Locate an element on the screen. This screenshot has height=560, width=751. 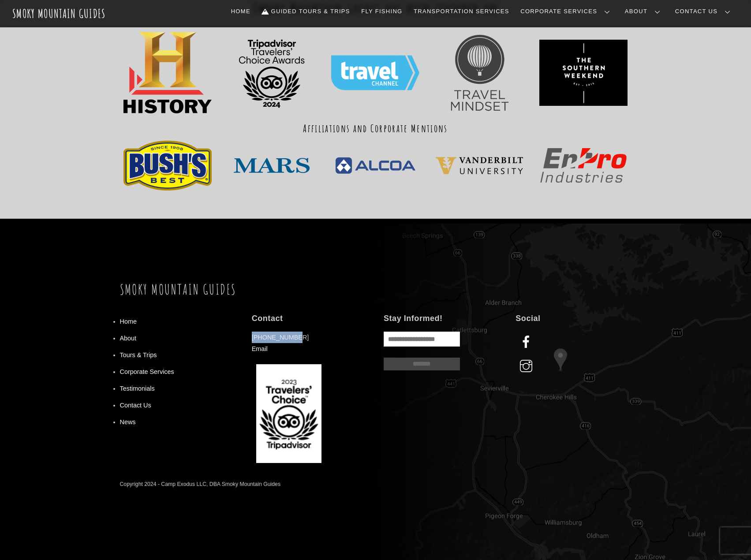
a: Fly Fishing is located at coordinates (382, 12).